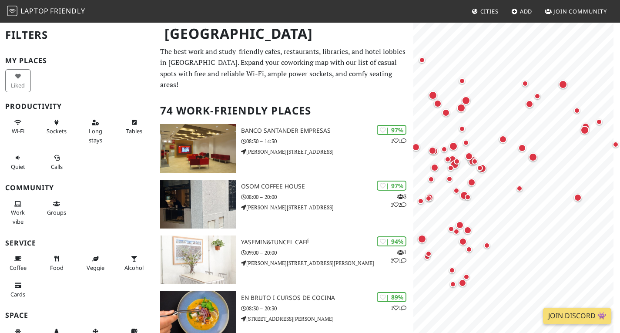 This screenshot has height=333, width=620. What do you see at coordinates (57, 131) in the screenshot?
I see `span: Power sockets` at bounding box center [57, 131].